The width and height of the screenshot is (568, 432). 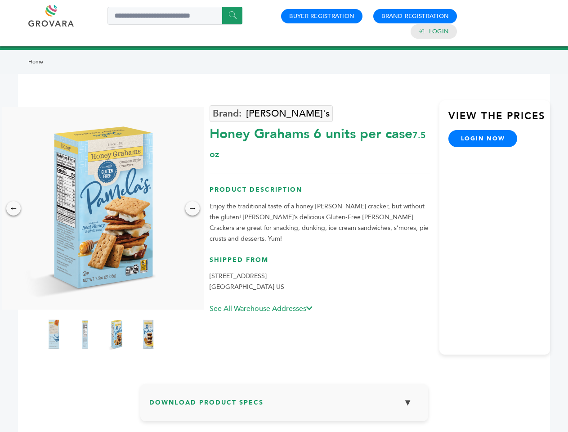 What do you see at coordinates (284, 405) in the screenshot?
I see `h3: Download Product Specs` at bounding box center [284, 405].